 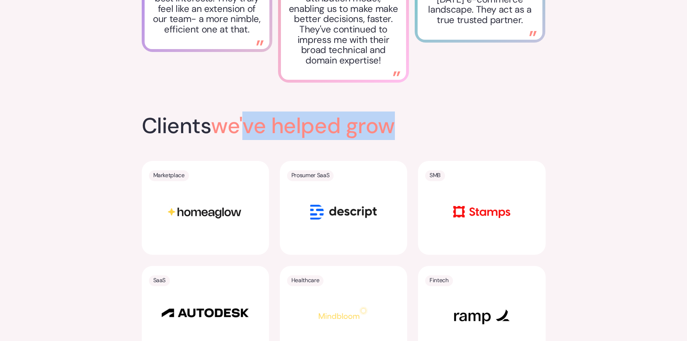 What do you see at coordinates (439, 280) in the screenshot?
I see `p: Fintech` at bounding box center [439, 280].